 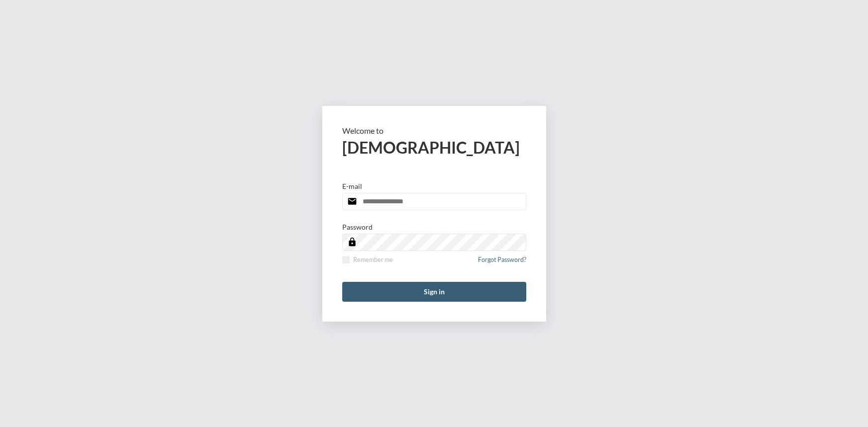 What do you see at coordinates (502, 263) in the screenshot?
I see `a: Forgot Password?` at bounding box center [502, 263].